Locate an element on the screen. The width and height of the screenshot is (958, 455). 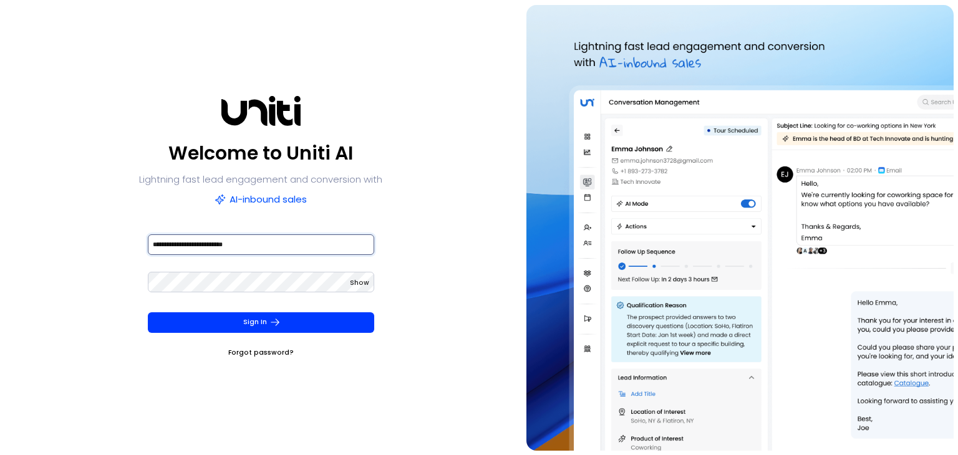
a: Forgot password? is located at coordinates (261, 353).